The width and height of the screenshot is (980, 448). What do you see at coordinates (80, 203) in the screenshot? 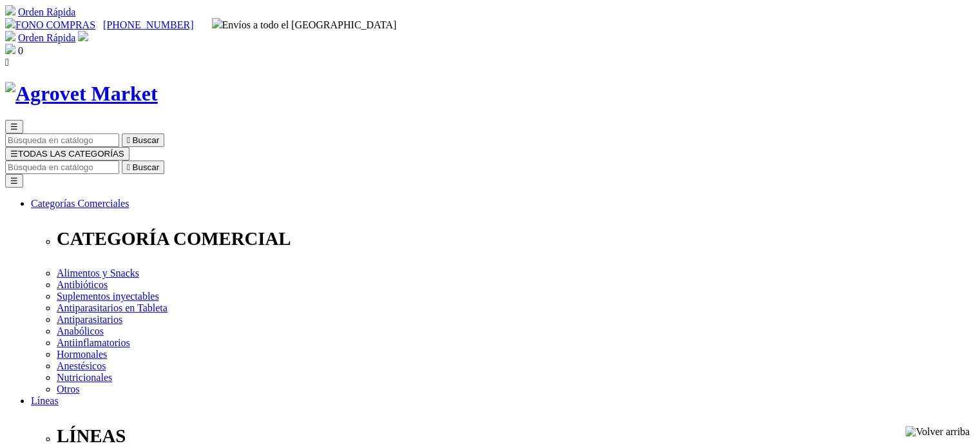
I see `a: Categorías Comerciales` at bounding box center [80, 203].